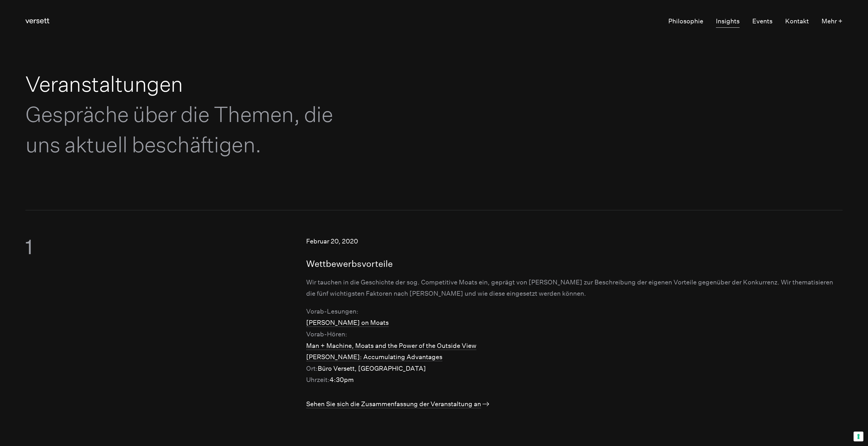  What do you see at coordinates (797, 22) in the screenshot?
I see `a: Kontakt` at bounding box center [797, 22].